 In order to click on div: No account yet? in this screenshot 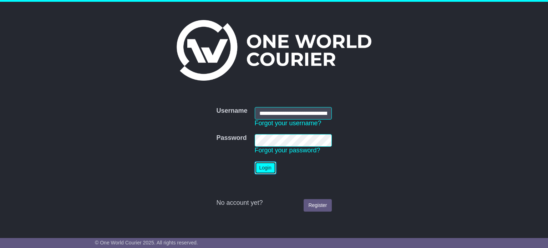, I will do `click(273, 203)`.